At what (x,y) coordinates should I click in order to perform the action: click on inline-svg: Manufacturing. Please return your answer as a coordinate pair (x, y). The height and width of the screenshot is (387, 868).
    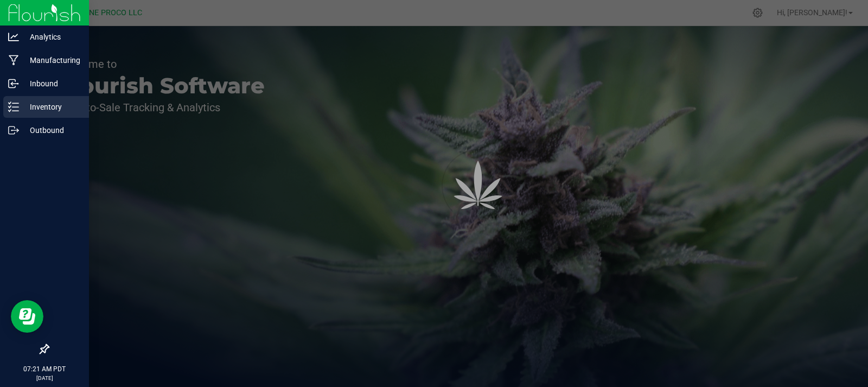
    Looking at the image, I should click on (14, 60).